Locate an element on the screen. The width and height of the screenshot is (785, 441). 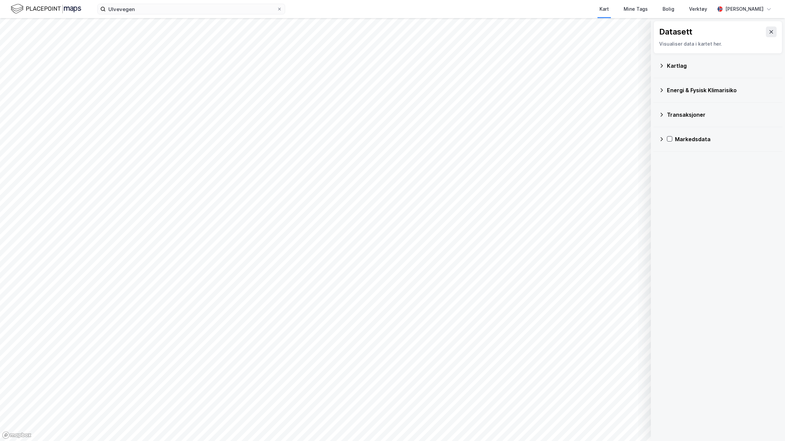
img: logo.f888ab2527a4732fd821a326f86c7f29.svg is located at coordinates (46, 9).